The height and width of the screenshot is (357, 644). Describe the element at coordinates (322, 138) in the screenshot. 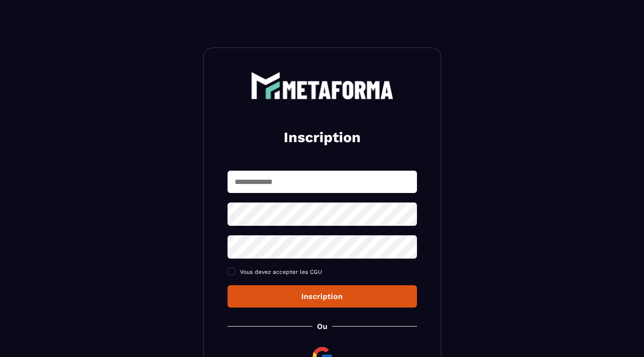

I see `h2: Inscription` at that location.